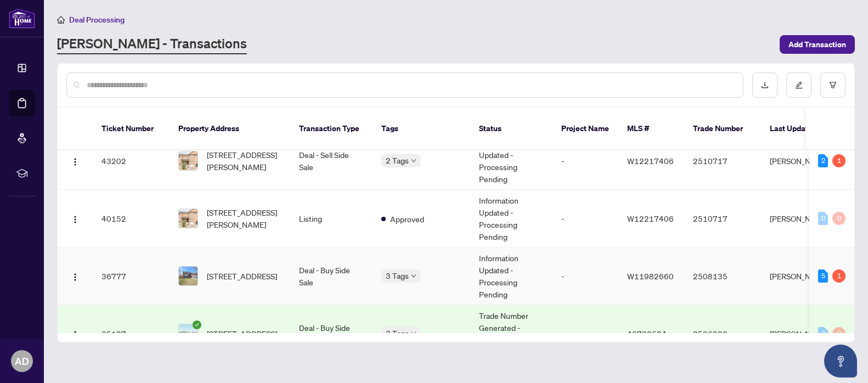 The image size is (868, 383). What do you see at coordinates (722, 334) in the screenshot?
I see `td: 2506888` at bounding box center [722, 334].